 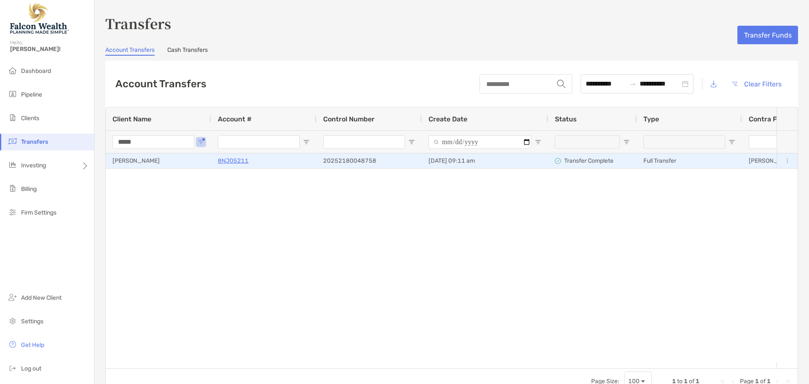 I want to click on p: Transfer Complete, so click(x=589, y=161).